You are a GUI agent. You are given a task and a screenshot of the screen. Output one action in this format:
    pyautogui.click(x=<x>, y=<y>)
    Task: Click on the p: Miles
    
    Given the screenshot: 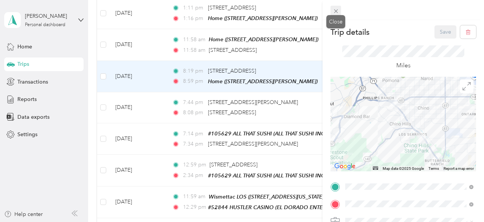 What is the action you would take?
    pyautogui.click(x=404, y=65)
    